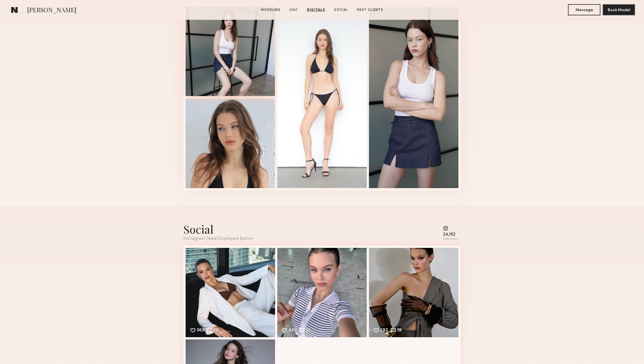  I want to click on div: 439, so click(292, 331).